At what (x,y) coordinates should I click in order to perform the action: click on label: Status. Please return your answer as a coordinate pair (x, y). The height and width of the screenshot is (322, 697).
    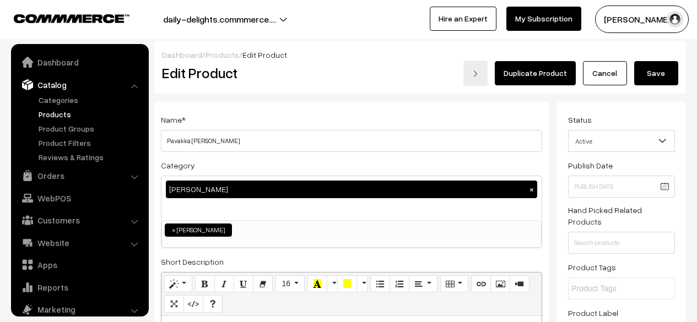
    Looking at the image, I should click on (579, 119).